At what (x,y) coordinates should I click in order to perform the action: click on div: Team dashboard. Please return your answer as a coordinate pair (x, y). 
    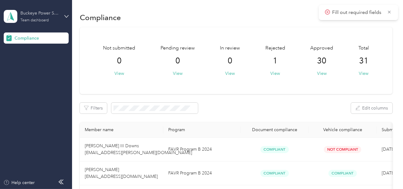
    Looking at the image, I should click on (35, 20).